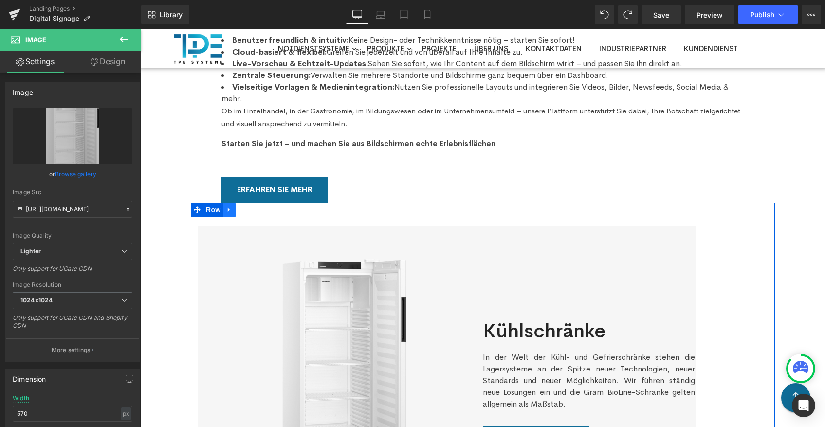 The image size is (825, 427). Describe the element at coordinates (159, 34) in the screenshot. I see `strong: Live-Vorschau & Echtzeit-Updates:` at that location.